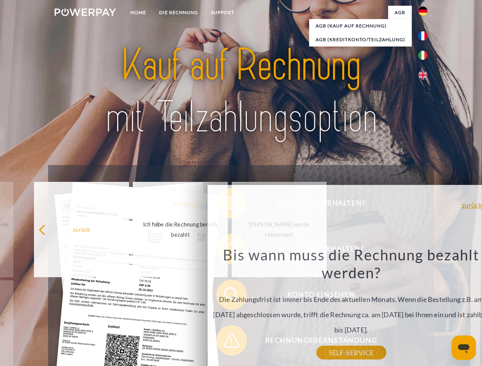 The width and height of the screenshot is (482, 366). Describe the element at coordinates (422, 75) in the screenshot. I see `img: en` at that location.